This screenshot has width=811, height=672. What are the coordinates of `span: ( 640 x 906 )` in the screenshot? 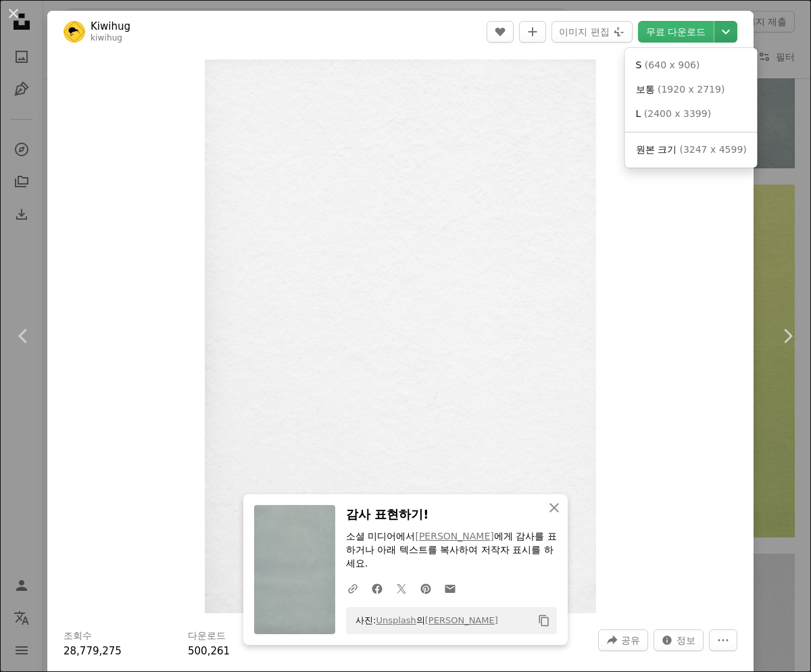 It's located at (672, 64).